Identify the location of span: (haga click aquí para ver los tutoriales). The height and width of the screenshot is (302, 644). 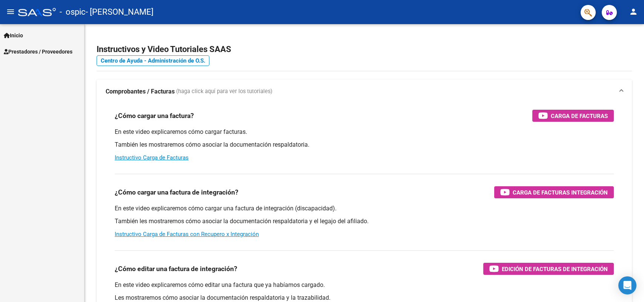
(224, 91).